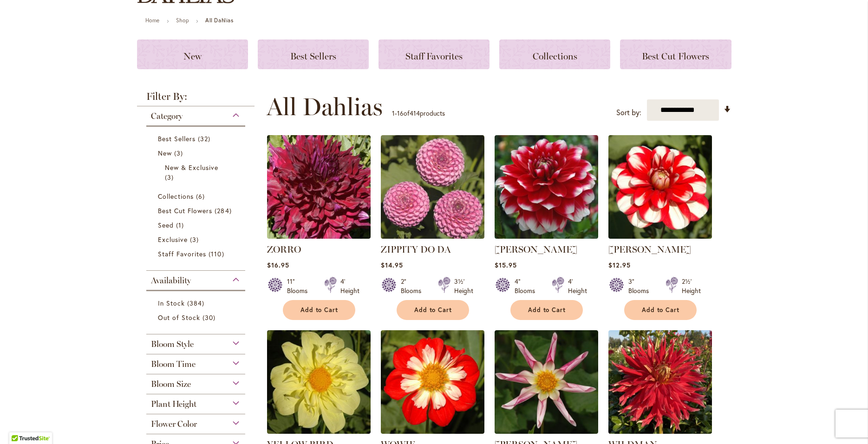  I want to click on a: WILLIE WILLIE, so click(546, 431).